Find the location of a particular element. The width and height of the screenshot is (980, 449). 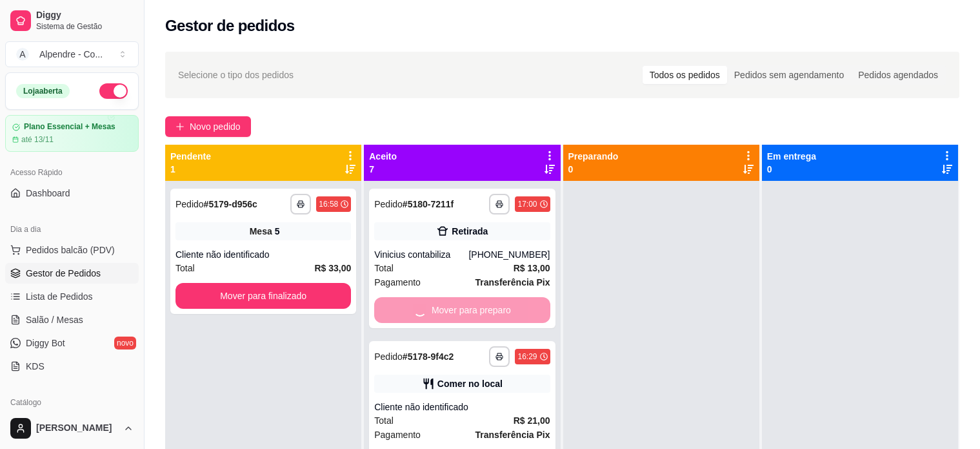

a: Plano Essencial + Mesasaté 13/11 is located at coordinates (72, 133).